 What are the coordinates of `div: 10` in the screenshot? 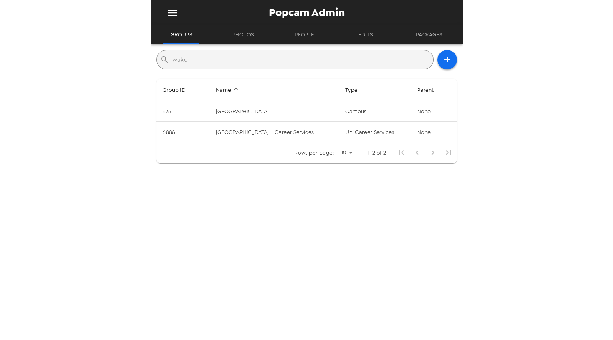 It's located at (346, 152).